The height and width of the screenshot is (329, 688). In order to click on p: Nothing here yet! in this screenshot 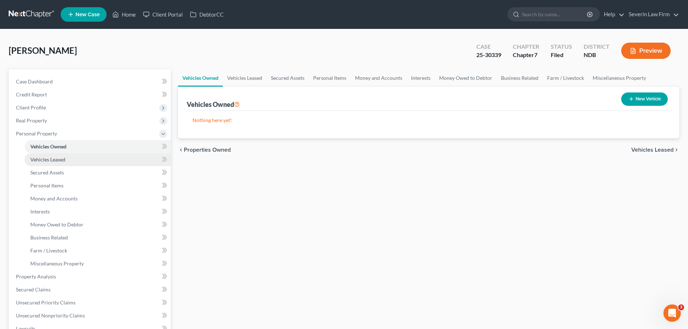, I will do `click(429, 120)`.